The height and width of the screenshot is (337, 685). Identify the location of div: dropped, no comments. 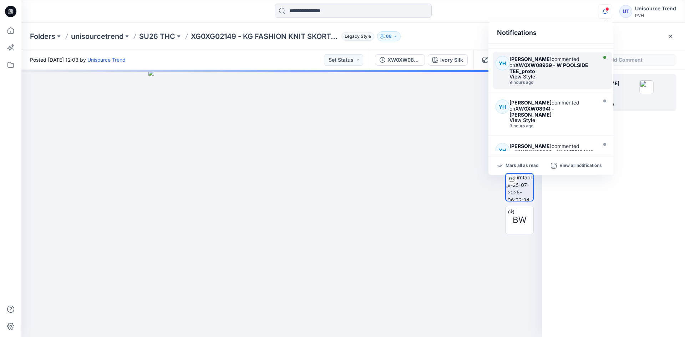
(613, 104).